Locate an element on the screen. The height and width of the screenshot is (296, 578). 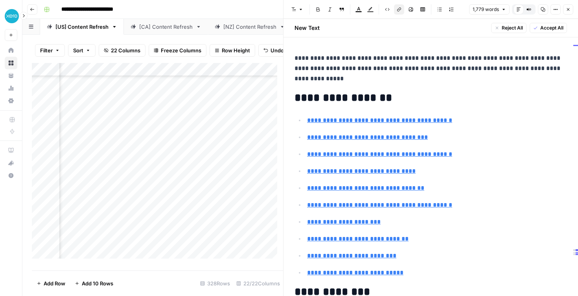
a: Browse is located at coordinates (11, 63).